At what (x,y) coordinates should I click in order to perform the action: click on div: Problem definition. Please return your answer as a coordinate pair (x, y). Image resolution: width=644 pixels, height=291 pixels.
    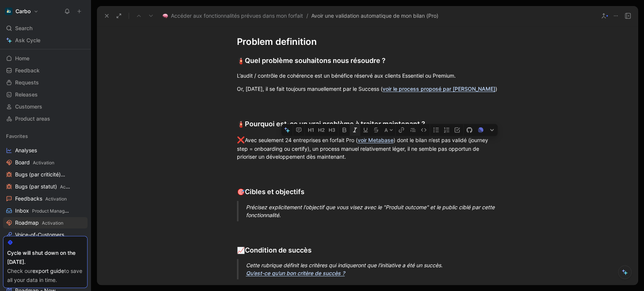
    Looking at the image, I should click on (367, 42).